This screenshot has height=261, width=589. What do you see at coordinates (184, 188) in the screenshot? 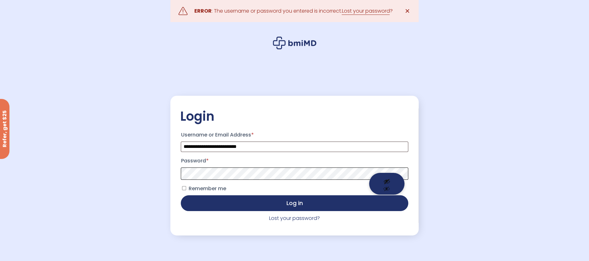
I see `input: Remember me` at bounding box center [184, 188].